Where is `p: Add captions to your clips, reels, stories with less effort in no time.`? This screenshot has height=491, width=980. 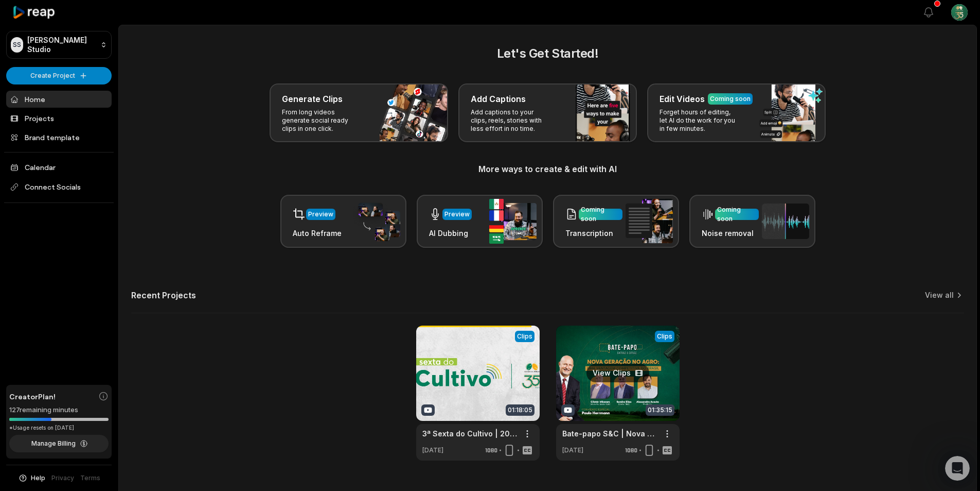
p: Add captions to your clips, reels, stories with less effort in no time. is located at coordinates (511, 121).